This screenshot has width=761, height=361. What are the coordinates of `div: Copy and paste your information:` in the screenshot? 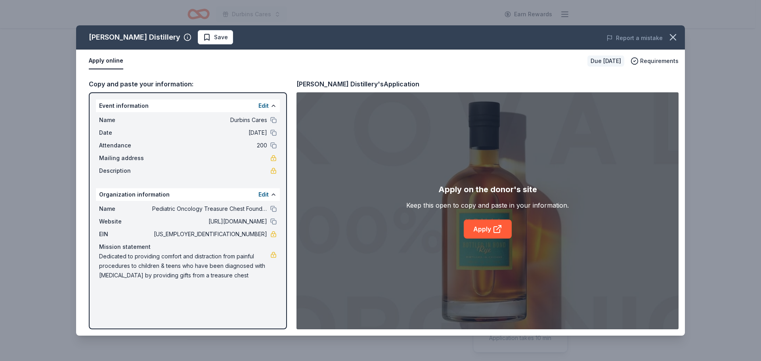 It's located at (188, 84).